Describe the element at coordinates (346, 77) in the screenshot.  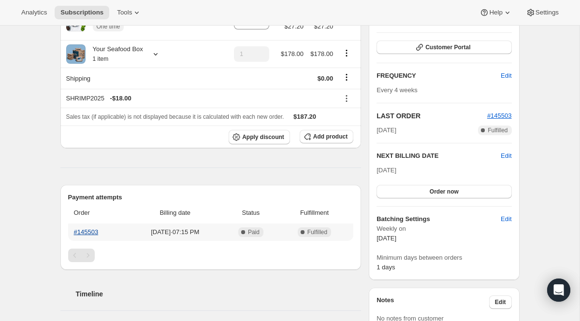
I see `button: Shipping actions` at that location.